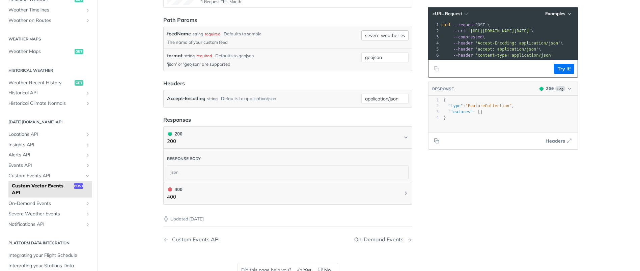 The image size is (640, 271). Describe the element at coordinates (88, 104) in the screenshot. I see `button: Show subpages for Historical Climate Normals` at that location.